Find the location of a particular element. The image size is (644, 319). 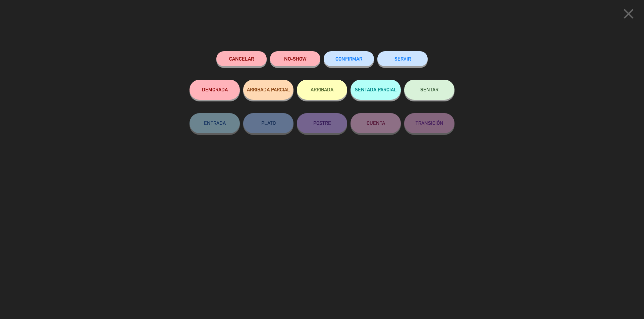

button: ENTRADA is located at coordinates (214, 123).